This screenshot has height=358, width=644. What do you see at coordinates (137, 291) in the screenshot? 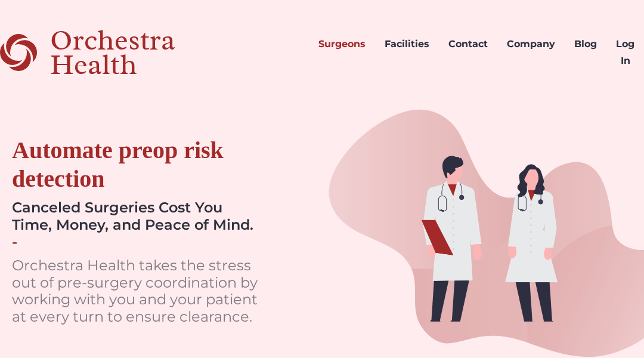
I see `p: Orchestra Health takes the stress out of pre-surgery coordination by working with you and your pa...` at bounding box center [137, 291].